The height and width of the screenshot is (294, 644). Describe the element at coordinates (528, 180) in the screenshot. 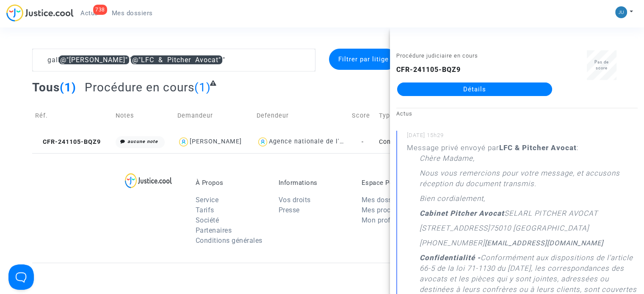

I see `p: Nous vous remercions pour votre message, et accusons réception du document transmis.` at that location.